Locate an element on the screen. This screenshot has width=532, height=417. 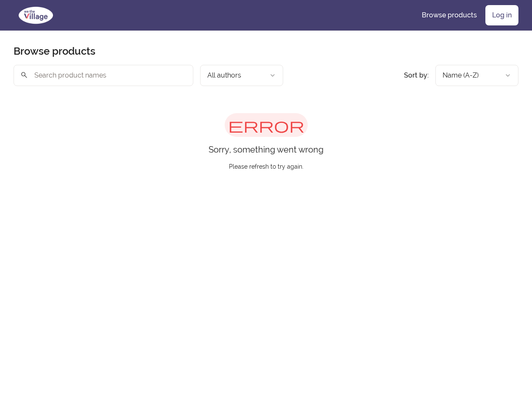
button: Product sort options is located at coordinates (477, 75).